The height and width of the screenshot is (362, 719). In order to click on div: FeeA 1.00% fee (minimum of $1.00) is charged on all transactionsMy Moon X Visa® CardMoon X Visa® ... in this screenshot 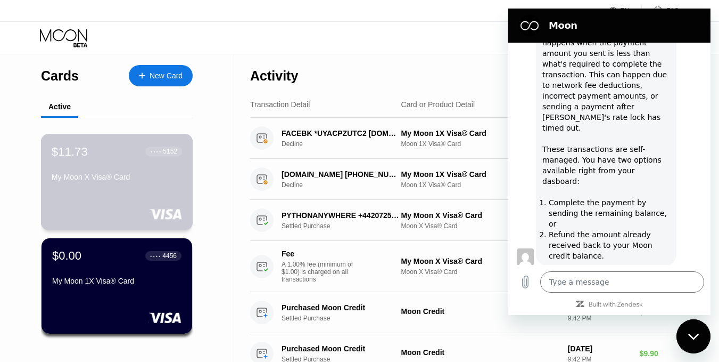, I will do `click(465, 266)`.